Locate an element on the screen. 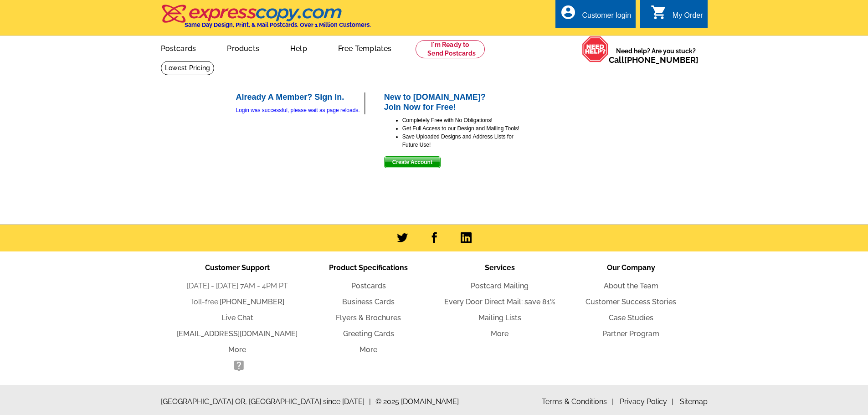 This screenshot has height=415, width=868. a: Mailing Lists is located at coordinates (500, 317).